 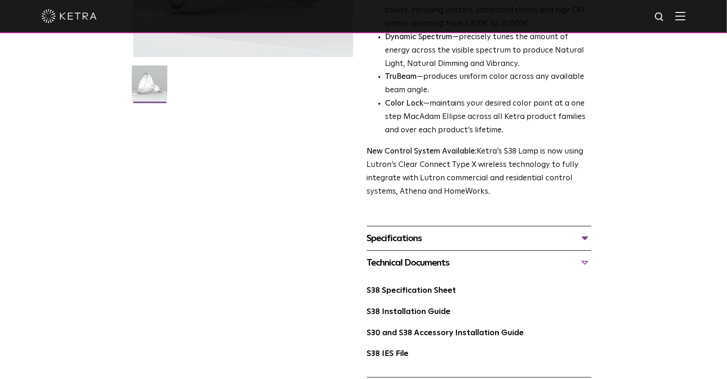 I want to click on div: Technical Documents, so click(x=479, y=263).